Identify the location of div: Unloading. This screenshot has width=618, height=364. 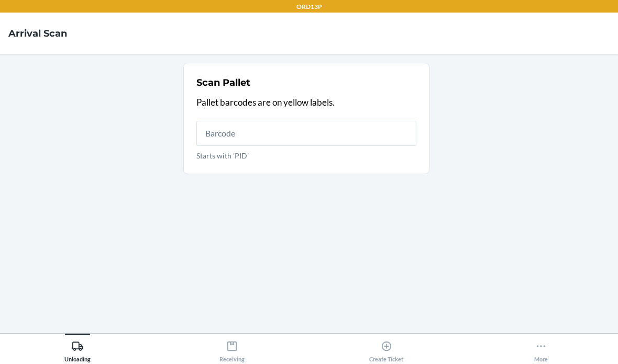
(77, 350).